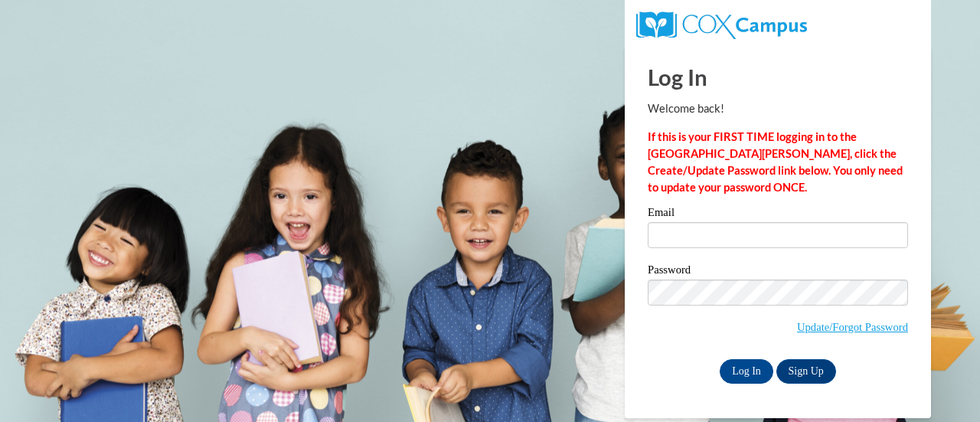  I want to click on img: COX Campus, so click(721, 26).